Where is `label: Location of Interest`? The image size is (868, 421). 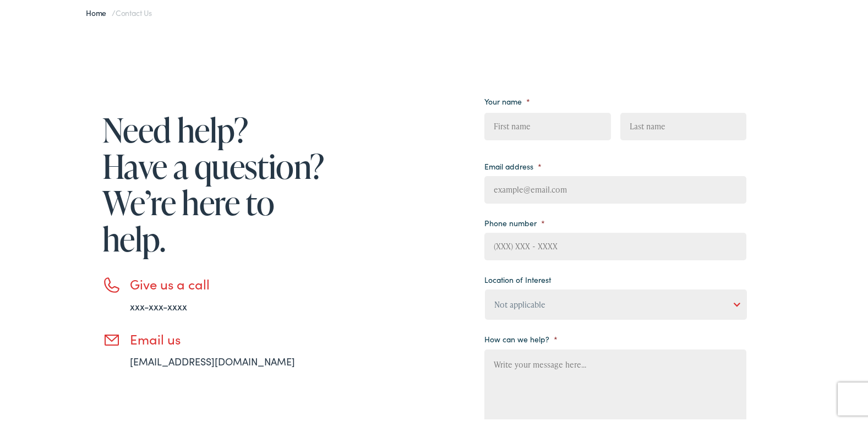
label: Location of Interest is located at coordinates (517, 277).